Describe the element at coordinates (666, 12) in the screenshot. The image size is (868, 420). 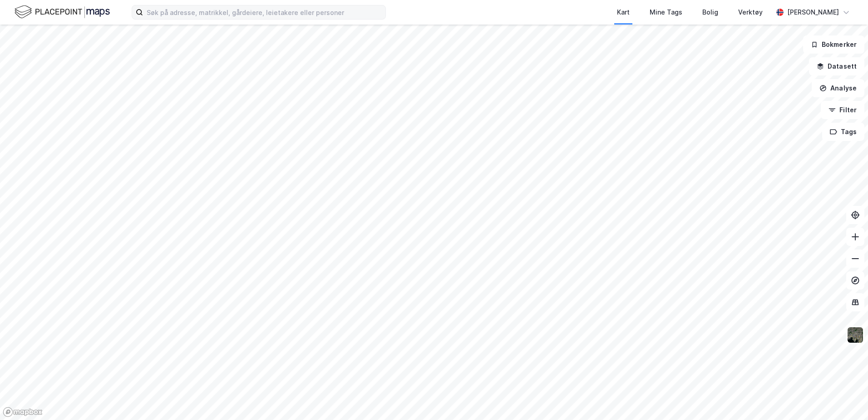
I see `div: Mine Tags` at that location.